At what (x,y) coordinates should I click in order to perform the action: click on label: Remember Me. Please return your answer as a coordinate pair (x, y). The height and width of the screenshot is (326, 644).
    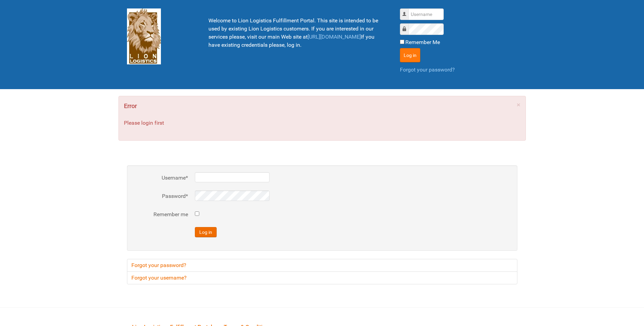
    Looking at the image, I should click on (423, 43).